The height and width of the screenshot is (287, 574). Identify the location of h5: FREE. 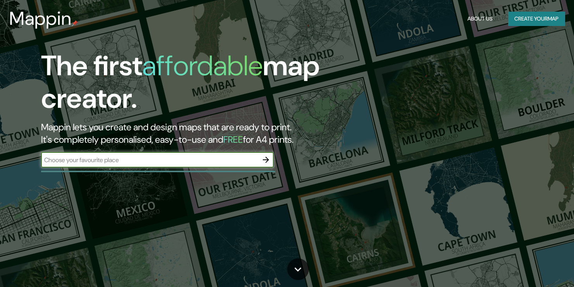
(233, 139).